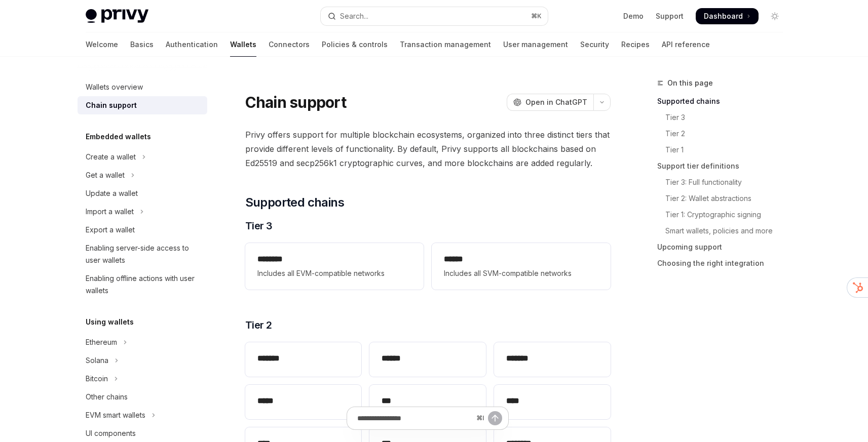  Describe the element at coordinates (114, 87) in the screenshot. I see `div: Wallets overview` at that location.